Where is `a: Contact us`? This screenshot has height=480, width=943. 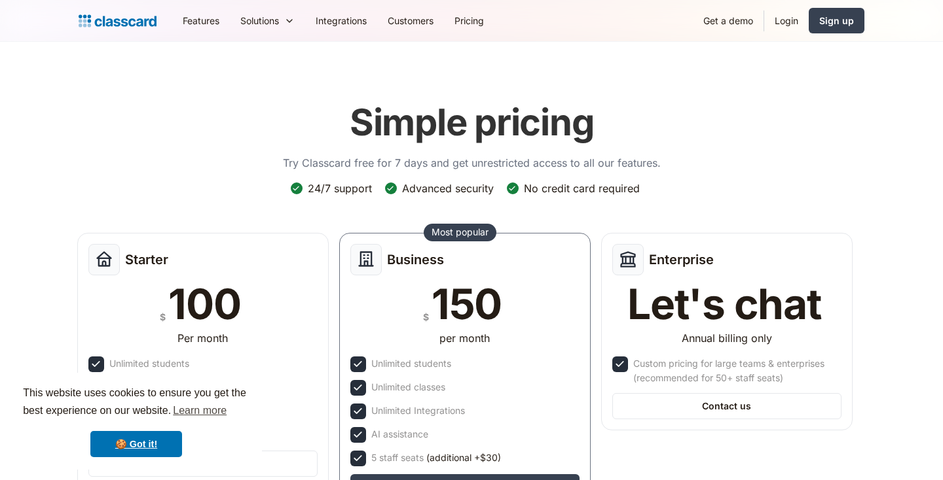
a: Contact us is located at coordinates (727, 406).